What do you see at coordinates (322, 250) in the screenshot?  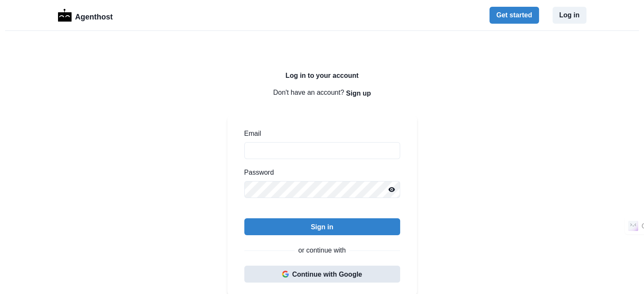 I see `p: or continue with` at bounding box center [322, 250].